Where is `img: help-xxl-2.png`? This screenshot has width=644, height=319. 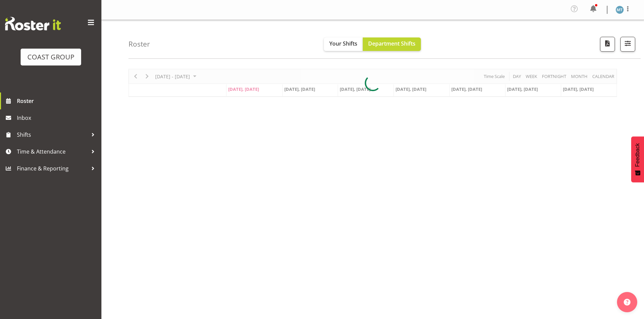
img: help-xxl-2.png is located at coordinates (627, 302).